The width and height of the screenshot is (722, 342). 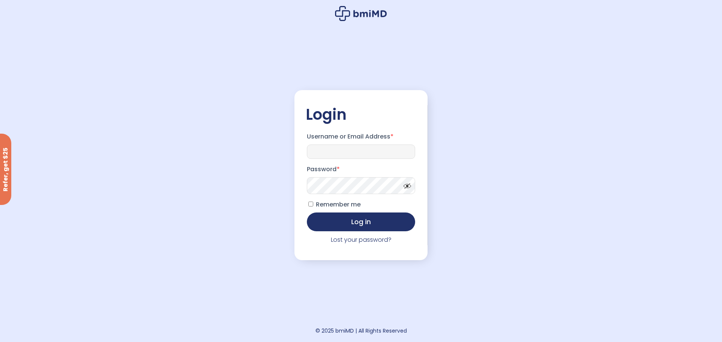 What do you see at coordinates (338, 204) in the screenshot?
I see `span: Remember me` at bounding box center [338, 204].